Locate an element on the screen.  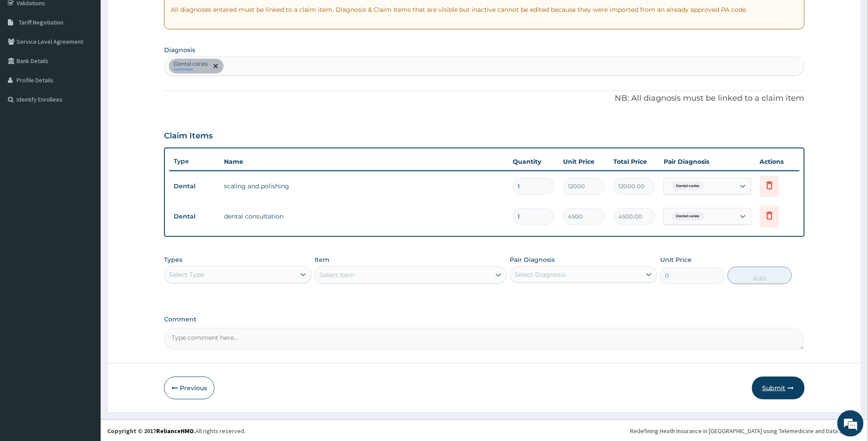
th: Unit Price is located at coordinates (584, 162).